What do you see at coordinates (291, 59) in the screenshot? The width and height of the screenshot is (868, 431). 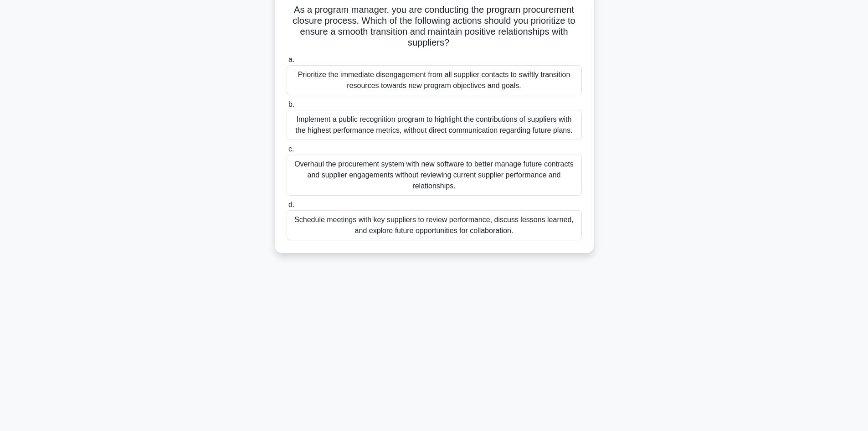 I see `span: a.` at bounding box center [291, 59].